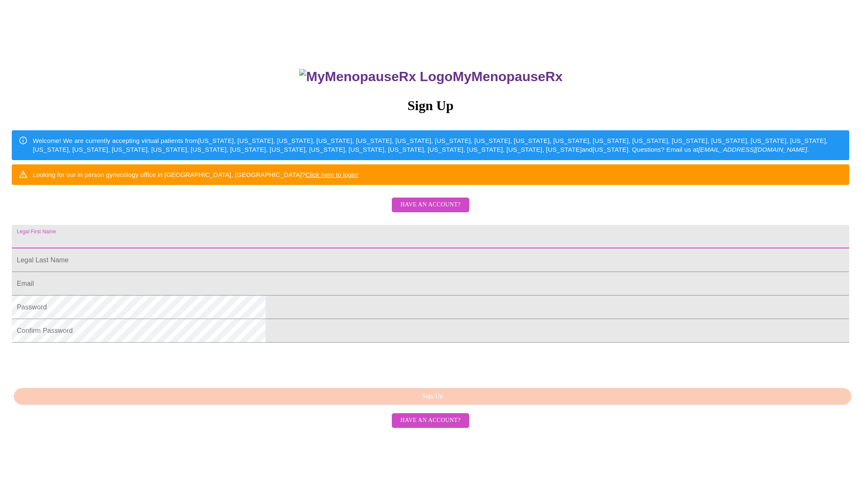 The image size is (861, 504). Describe the element at coordinates (431, 76) in the screenshot. I see `h3: MyMenopauseRx` at that location.